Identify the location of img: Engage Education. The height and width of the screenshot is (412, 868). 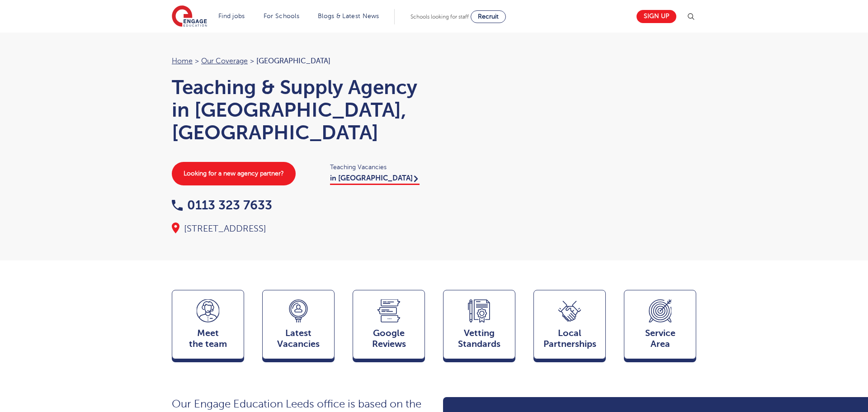
(189, 17).